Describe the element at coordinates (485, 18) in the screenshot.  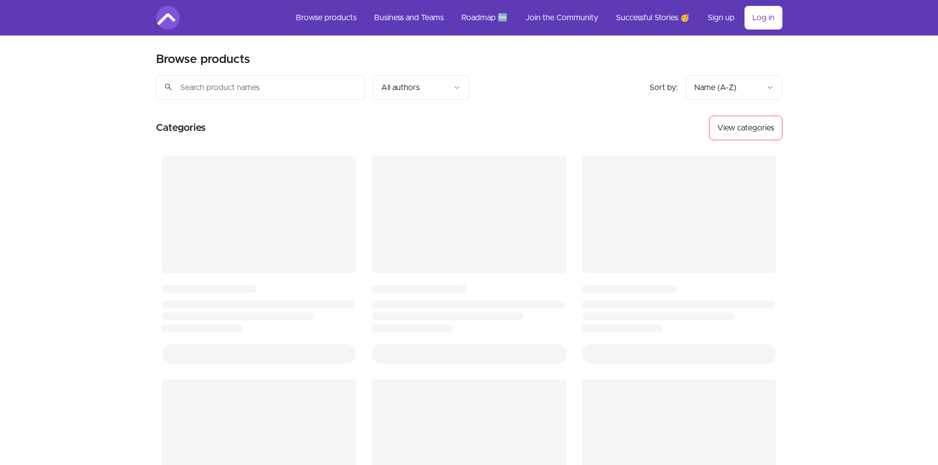
I see `a: Roadmap 🆕` at that location.